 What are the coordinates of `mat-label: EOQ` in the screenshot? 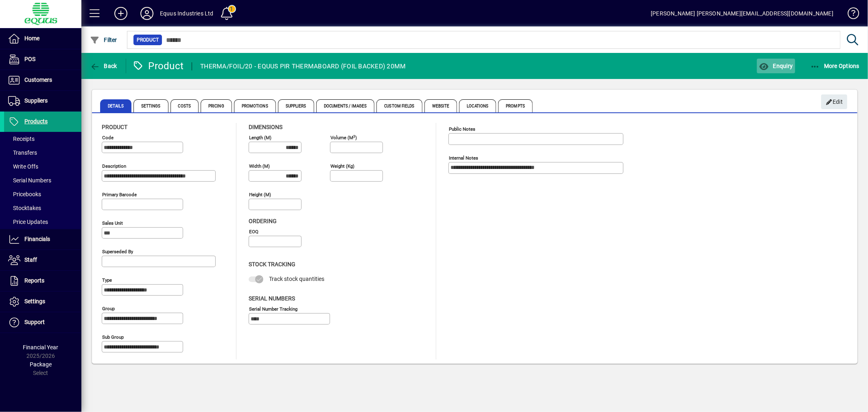 It's located at (253, 232).